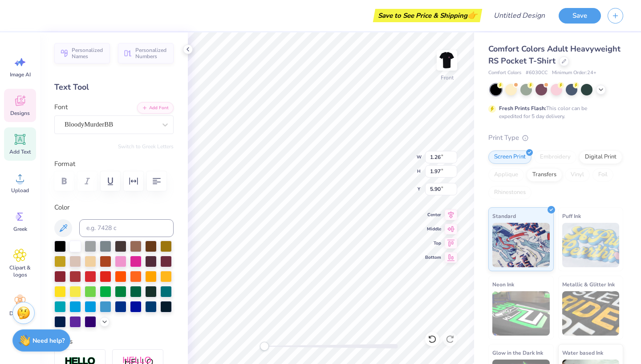 This screenshot has height=364, width=641. Describe the element at coordinates (433, 229) in the screenshot. I see `span: Middle` at that location.